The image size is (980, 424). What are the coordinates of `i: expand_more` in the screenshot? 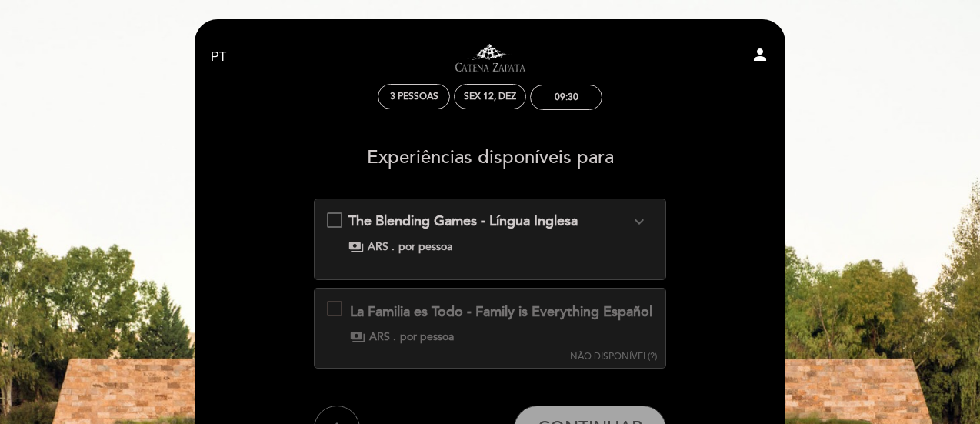 It's located at (640, 221).